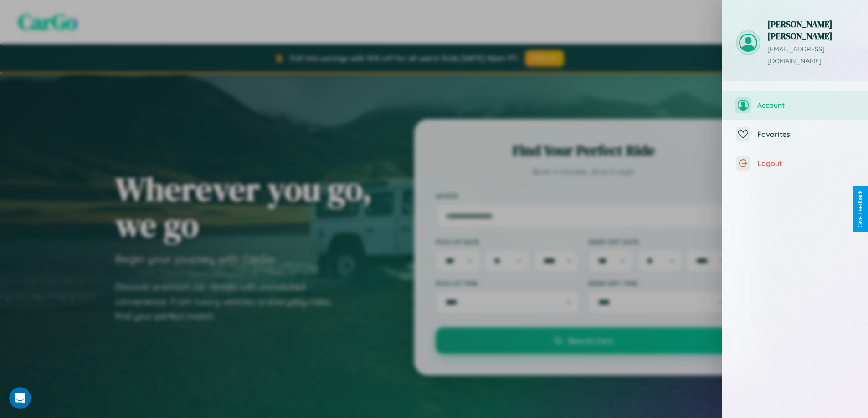 The width and height of the screenshot is (868, 418). What do you see at coordinates (805, 134) in the screenshot?
I see `span: Favorites` at bounding box center [805, 134].